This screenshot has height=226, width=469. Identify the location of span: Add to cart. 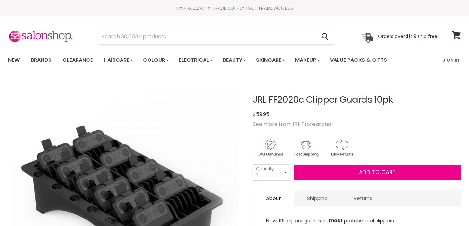
(377, 173).